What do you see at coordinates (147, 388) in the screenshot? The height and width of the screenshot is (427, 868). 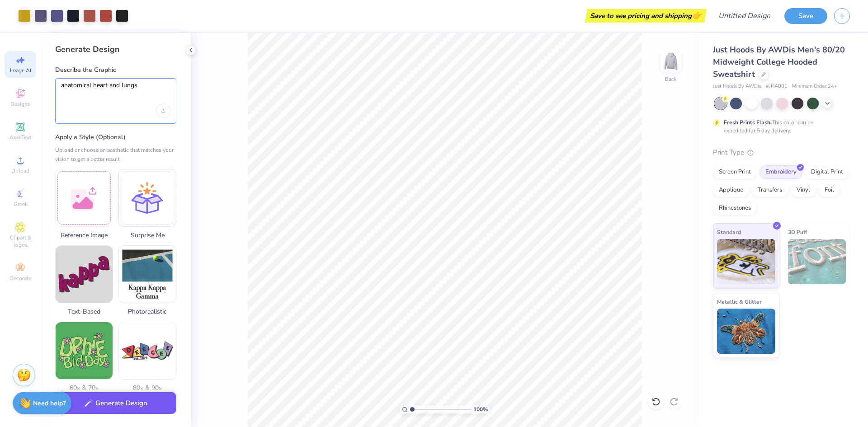 I see `span: 80s & 90s` at bounding box center [147, 388].